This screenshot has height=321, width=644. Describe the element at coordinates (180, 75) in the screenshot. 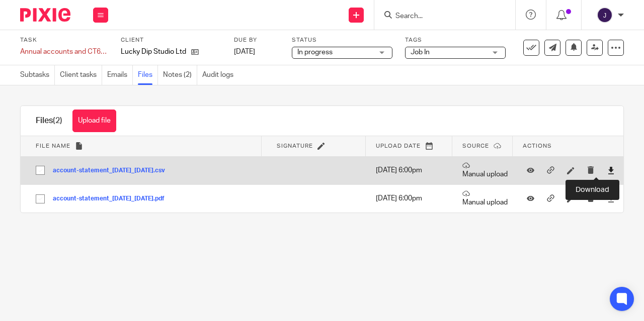

I see `a: Notes (2)` at that location.